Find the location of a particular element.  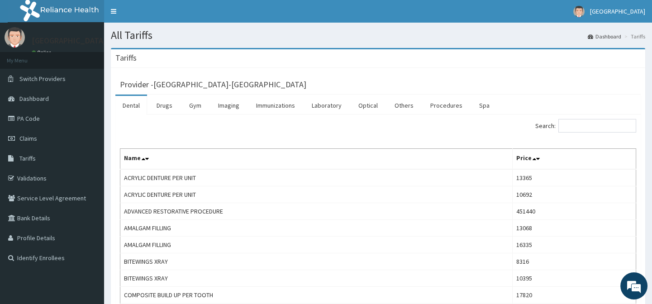

span: Claims is located at coordinates (28, 138).